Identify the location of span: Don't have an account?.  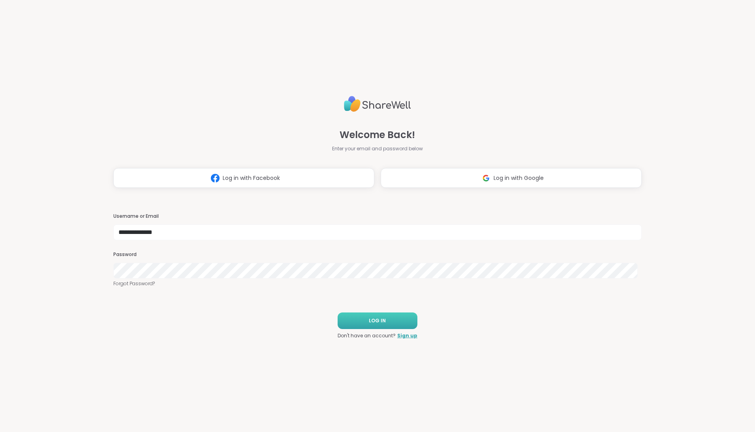
(366, 336).